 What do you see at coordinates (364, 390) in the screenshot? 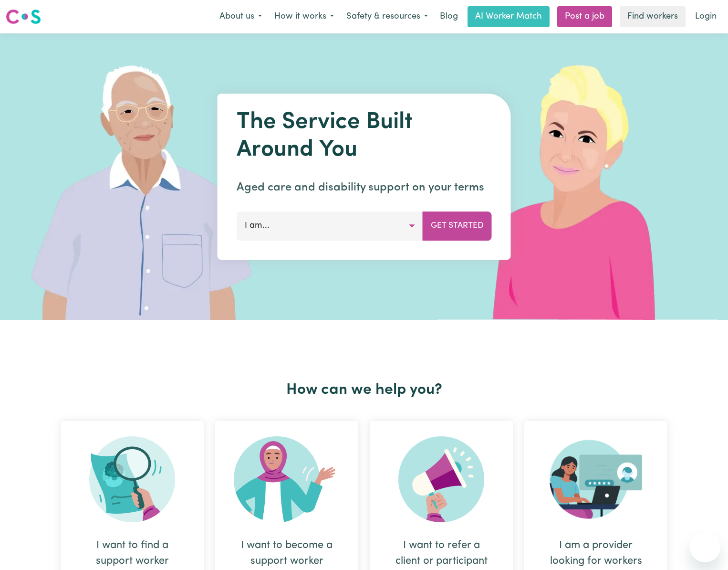
I see `h2: How can we help you?` at bounding box center [364, 390].